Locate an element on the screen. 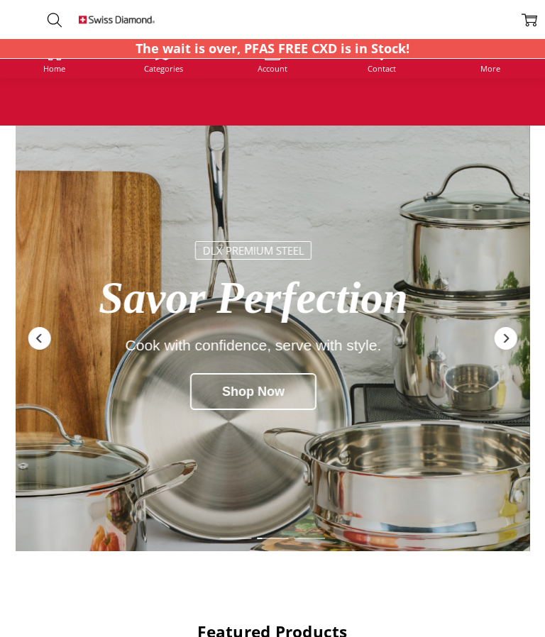 This screenshot has width=545, height=637. div: Cook with confidence, serve with style. is located at coordinates (253, 345).